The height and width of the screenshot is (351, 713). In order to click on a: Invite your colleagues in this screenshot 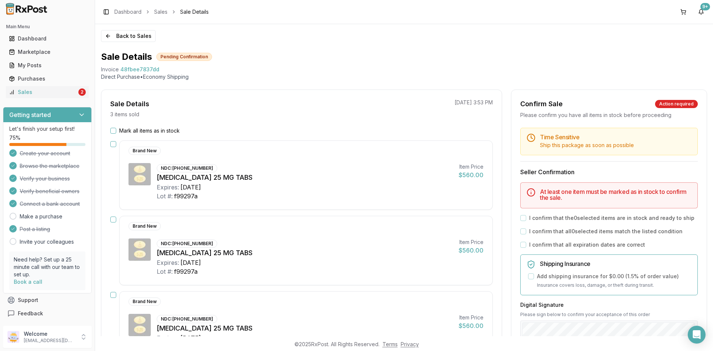, I will do `click(47, 242)`.